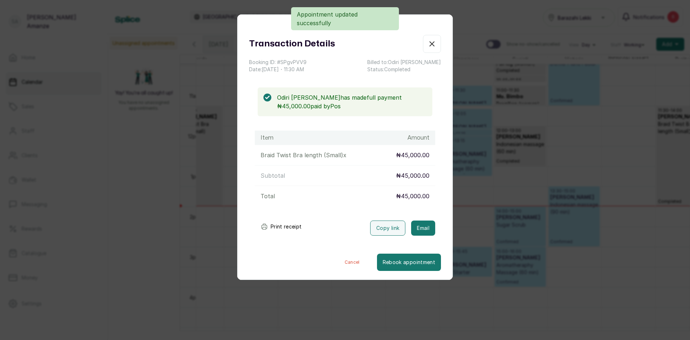 The image size is (690, 340). I want to click on button: Email, so click(423, 228).